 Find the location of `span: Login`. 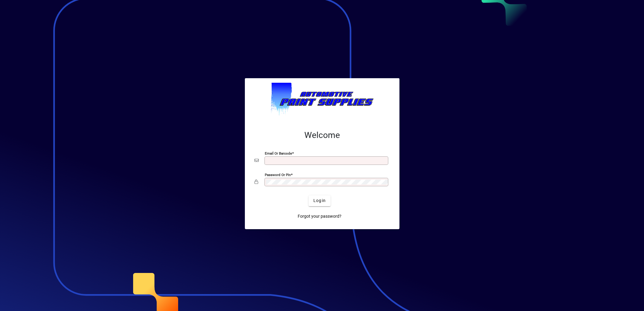

span: Login is located at coordinates (319, 201).